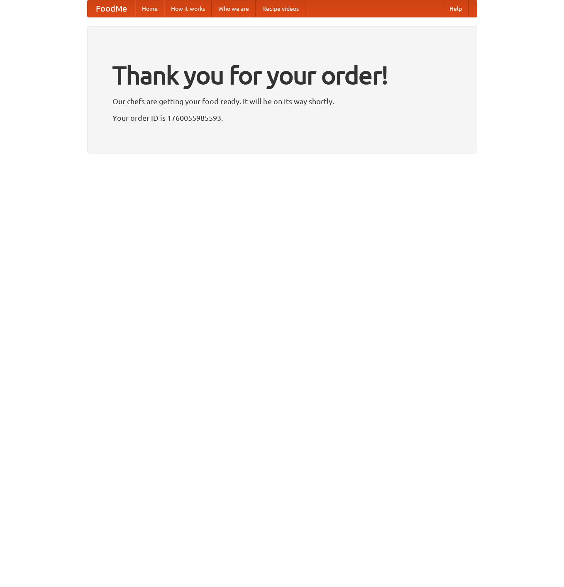  What do you see at coordinates (281, 9) in the screenshot?
I see `a: Recipe videos` at bounding box center [281, 9].